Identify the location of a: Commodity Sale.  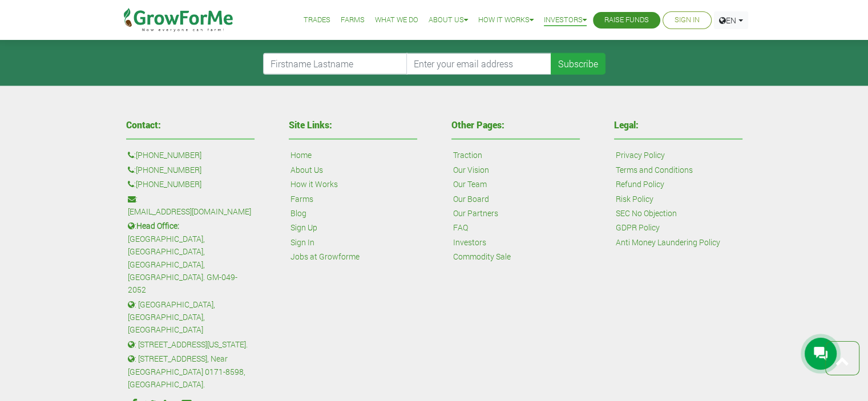
(482, 257).